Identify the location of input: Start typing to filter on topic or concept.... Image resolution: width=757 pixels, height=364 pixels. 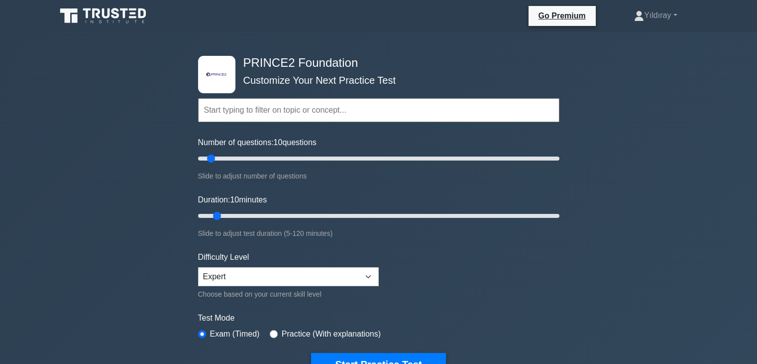
(379, 110).